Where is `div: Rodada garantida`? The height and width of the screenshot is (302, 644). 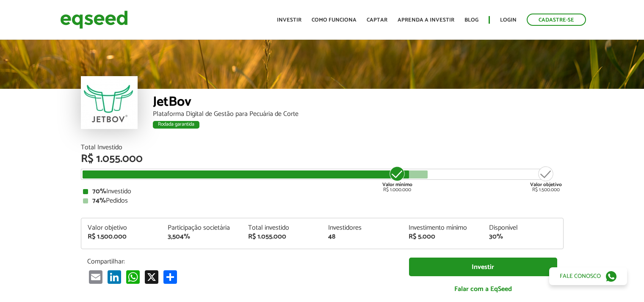 div: Rodada garantida is located at coordinates (176, 125).